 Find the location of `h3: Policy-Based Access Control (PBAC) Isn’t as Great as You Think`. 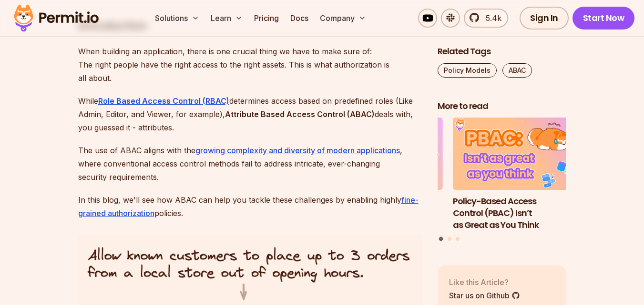

h3: Policy-Based Access Control (PBAC) Isn’t as Great as You Think is located at coordinates (517, 213).